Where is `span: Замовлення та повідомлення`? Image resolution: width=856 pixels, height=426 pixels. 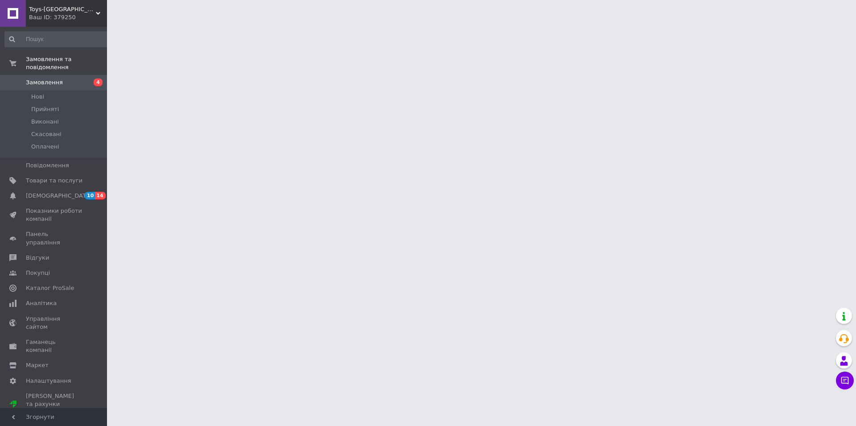
span: Замовлення та повідомлення is located at coordinates (66, 63).